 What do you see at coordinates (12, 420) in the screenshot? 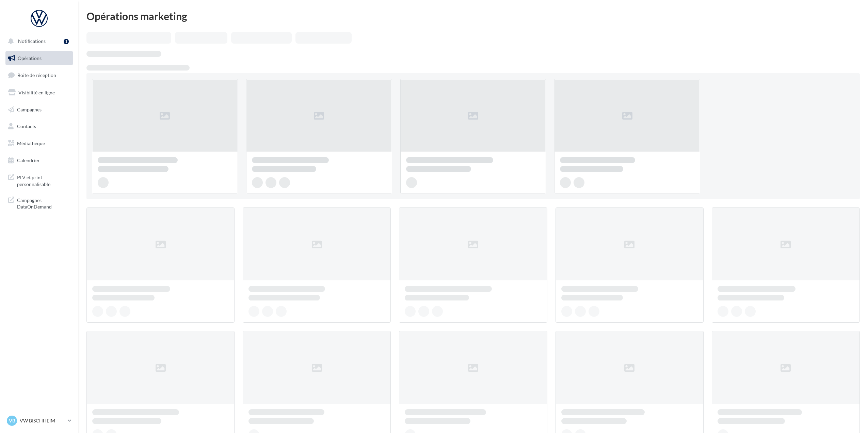
I see `span: VB` at bounding box center [12, 420].